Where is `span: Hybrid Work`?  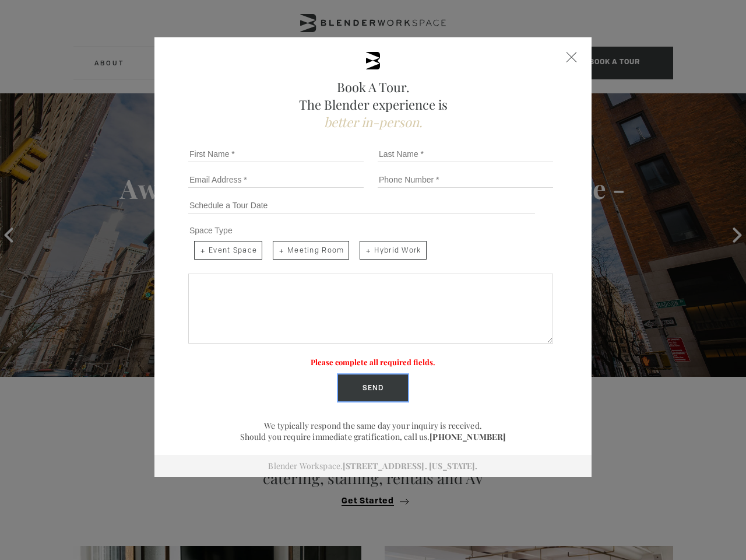 span: Hybrid Work is located at coordinates (393, 250).